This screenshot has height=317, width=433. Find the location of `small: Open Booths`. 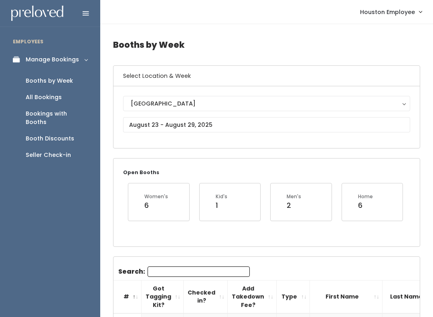

small: Open Booths is located at coordinates (141, 172).